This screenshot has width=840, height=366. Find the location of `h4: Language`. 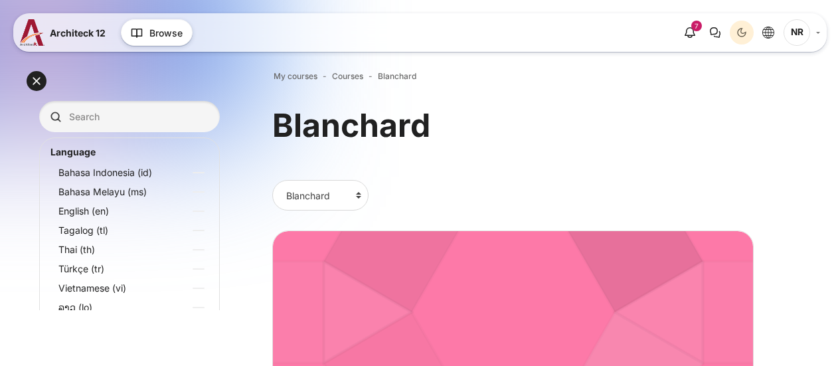

h4: Language is located at coordinates (130, 152).